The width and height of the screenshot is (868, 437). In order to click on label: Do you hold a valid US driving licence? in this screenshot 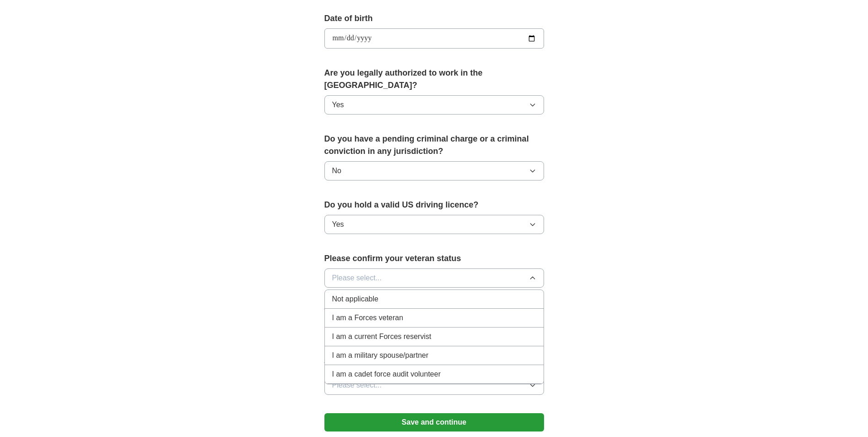, I will do `click(434, 205)`.